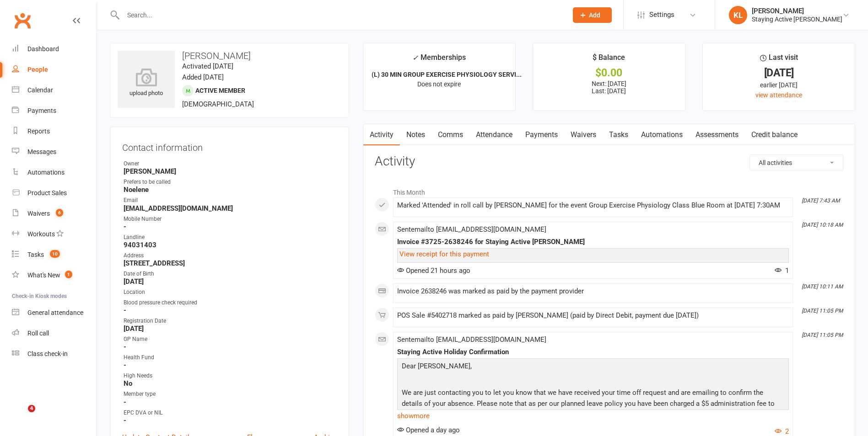 The height and width of the screenshot is (436, 868). What do you see at coordinates (593, 416) in the screenshot?
I see `a: show more` at bounding box center [593, 416].